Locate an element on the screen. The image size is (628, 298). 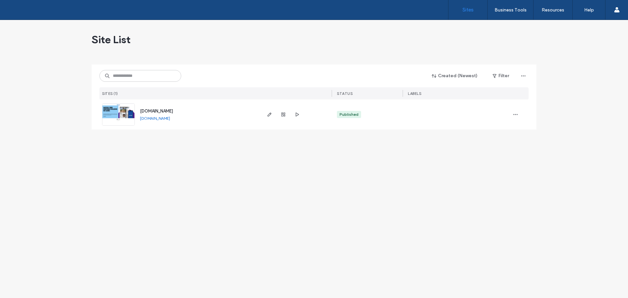
span: Site List is located at coordinates (111, 40).